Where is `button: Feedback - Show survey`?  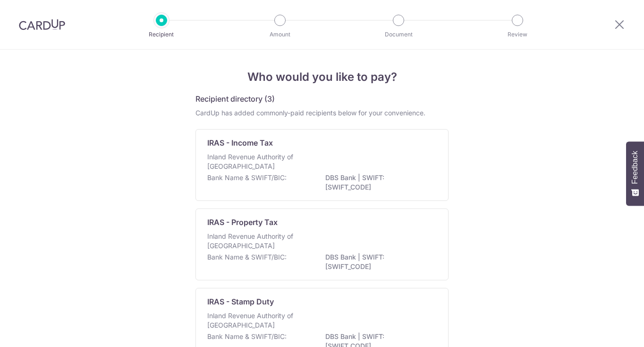
button: Feedback - Show survey is located at coordinates (635, 174).